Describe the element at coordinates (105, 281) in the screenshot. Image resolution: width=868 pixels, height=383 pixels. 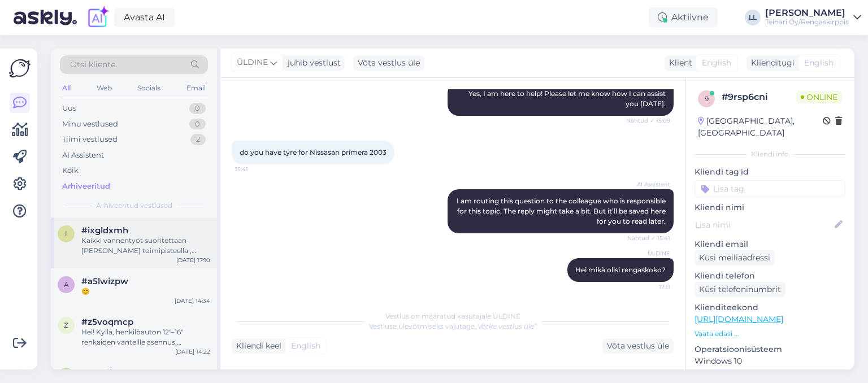
I see `span: #a5lwizpw` at that location.